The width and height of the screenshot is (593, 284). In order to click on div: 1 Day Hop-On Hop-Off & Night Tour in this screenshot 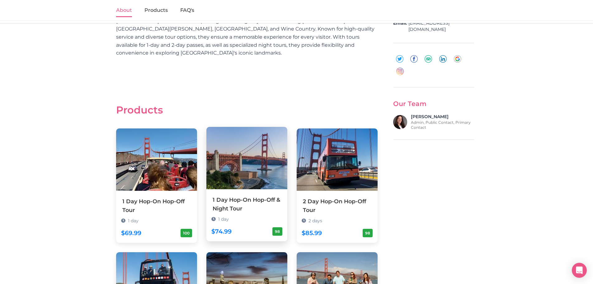, I will do `click(247, 204)`.